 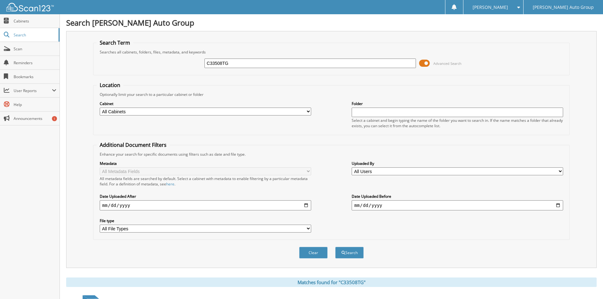 What do you see at coordinates (457, 104) in the screenshot?
I see `label: Folder` at bounding box center [457, 104].